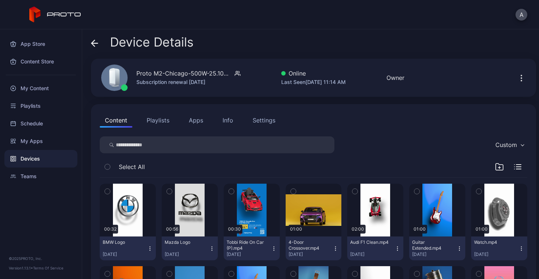 The image size is (539, 279). I want to click on a: Terms Of Service, so click(48, 268).